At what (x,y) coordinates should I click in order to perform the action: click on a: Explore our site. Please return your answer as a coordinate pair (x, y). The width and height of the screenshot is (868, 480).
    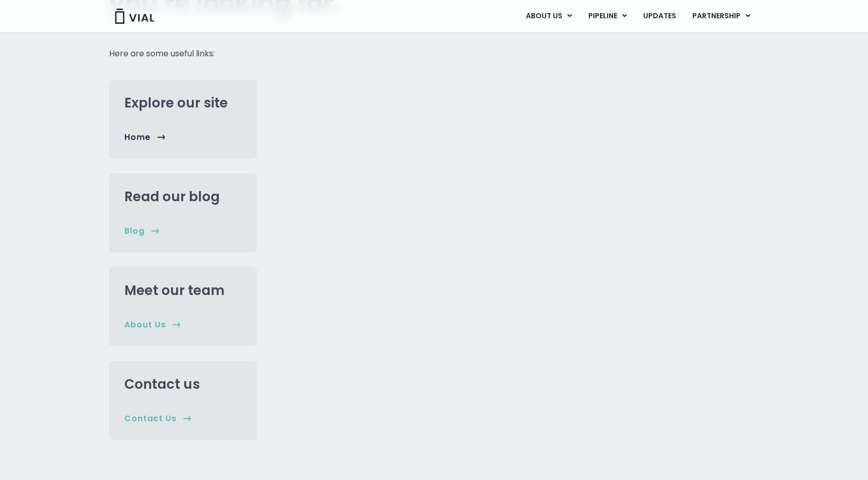
    Looking at the image, I should click on (176, 103).